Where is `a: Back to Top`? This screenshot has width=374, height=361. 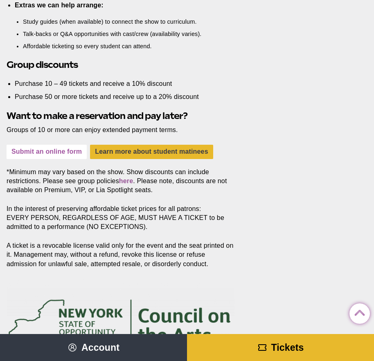 a: Back to Top is located at coordinates (358, 312).